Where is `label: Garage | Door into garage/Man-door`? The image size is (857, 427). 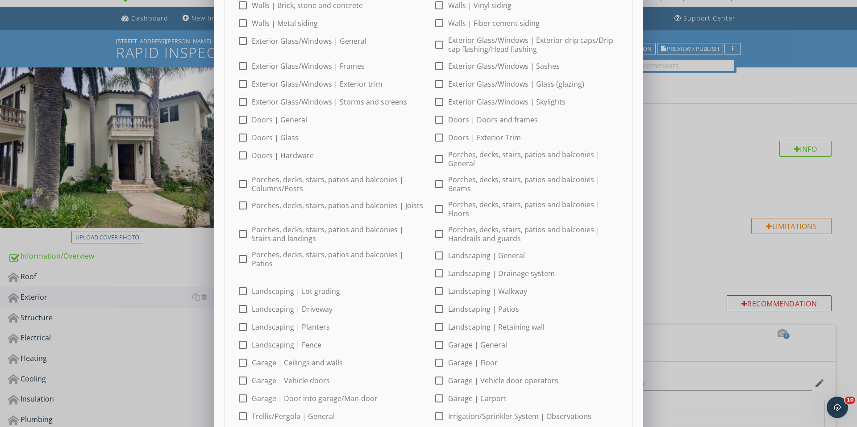 label: Garage | Door into garage/Man-door is located at coordinates (315, 398).